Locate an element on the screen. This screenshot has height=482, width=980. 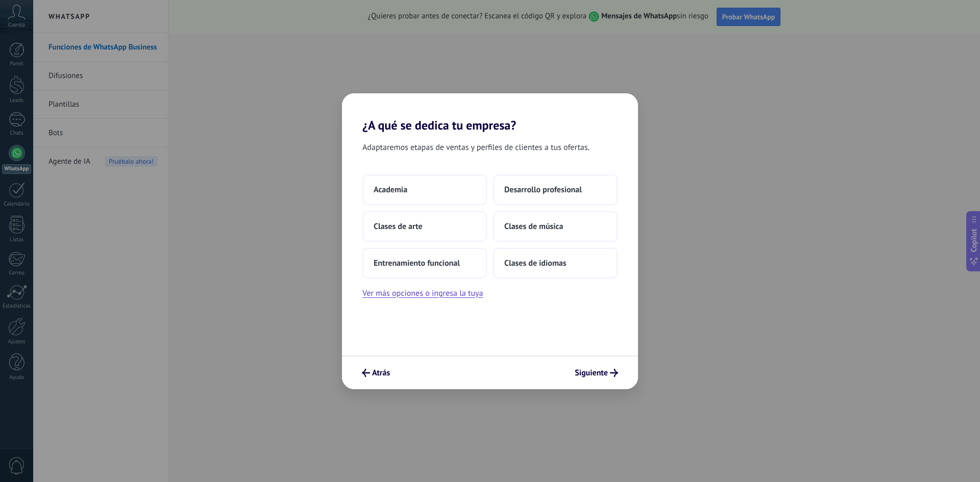
button: Entrenamiento funcional is located at coordinates (424, 263).